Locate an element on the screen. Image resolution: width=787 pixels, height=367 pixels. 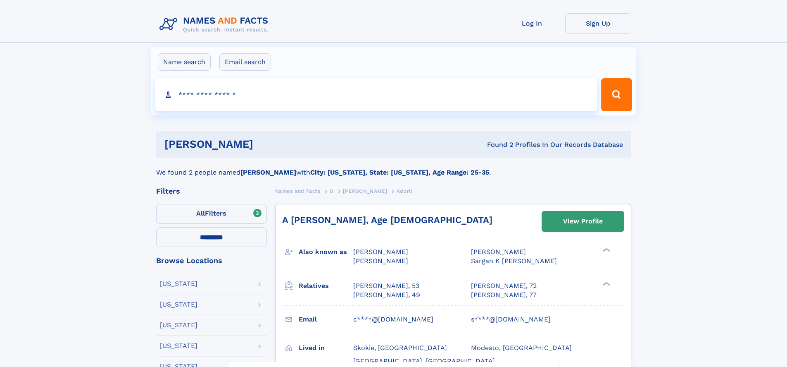
a: O is located at coordinates (332, 191).